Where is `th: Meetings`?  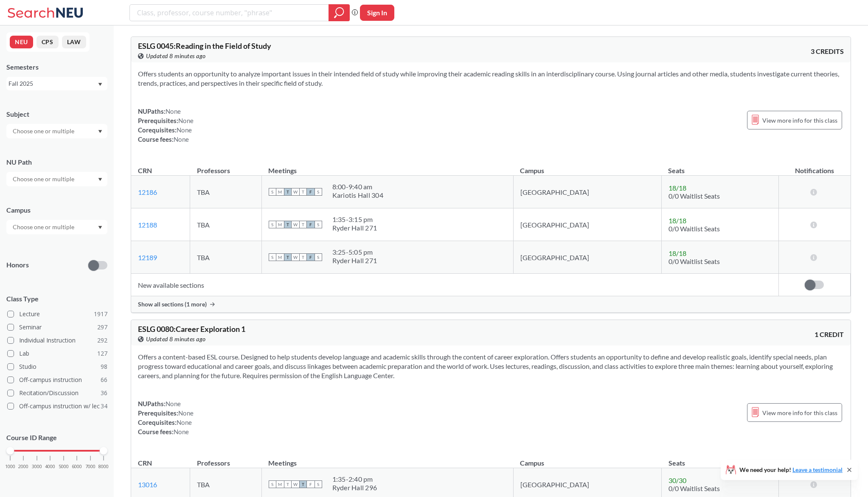
th: Meetings is located at coordinates (387, 459).